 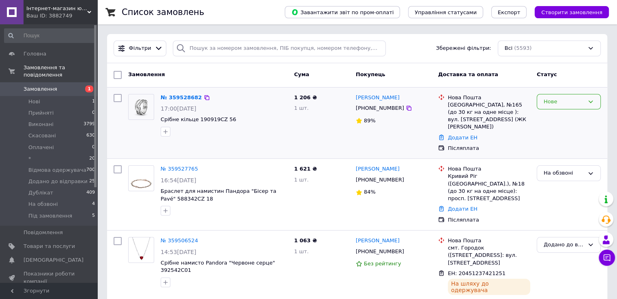 What do you see at coordinates (41, 148) in the screenshot?
I see `span: Оплачені` at bounding box center [41, 148].